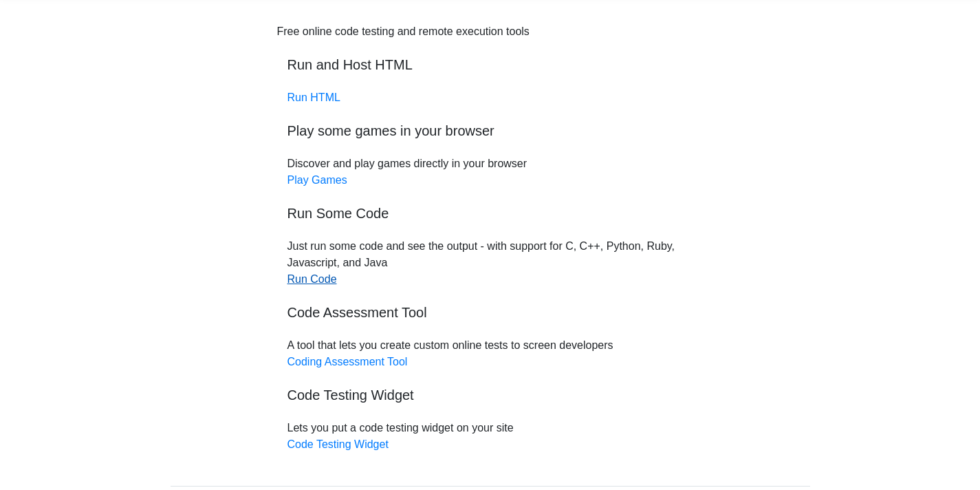 Image resolution: width=980 pixels, height=490 pixels. What do you see at coordinates (403, 32) in the screenshot?
I see `div: Free online code testing and remote execution tools` at bounding box center [403, 32].